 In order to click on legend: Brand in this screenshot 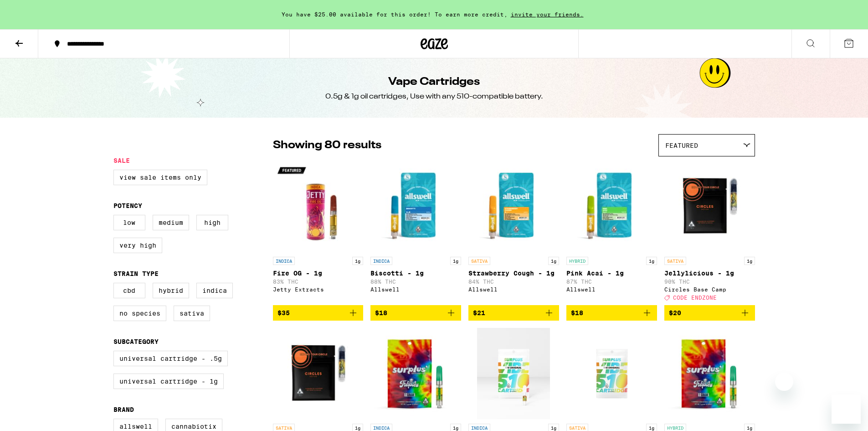, I will do `click(123, 409)`.